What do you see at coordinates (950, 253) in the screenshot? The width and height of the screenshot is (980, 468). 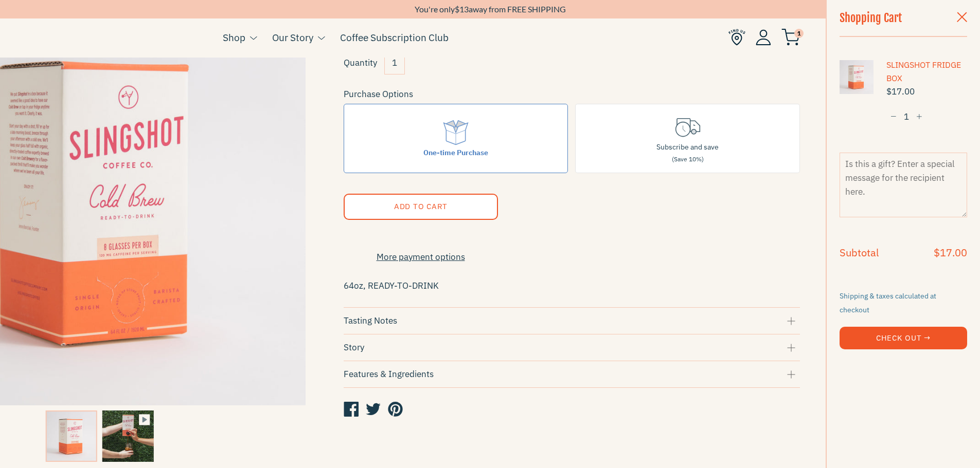 I see `h4: $17.00` at bounding box center [950, 253].